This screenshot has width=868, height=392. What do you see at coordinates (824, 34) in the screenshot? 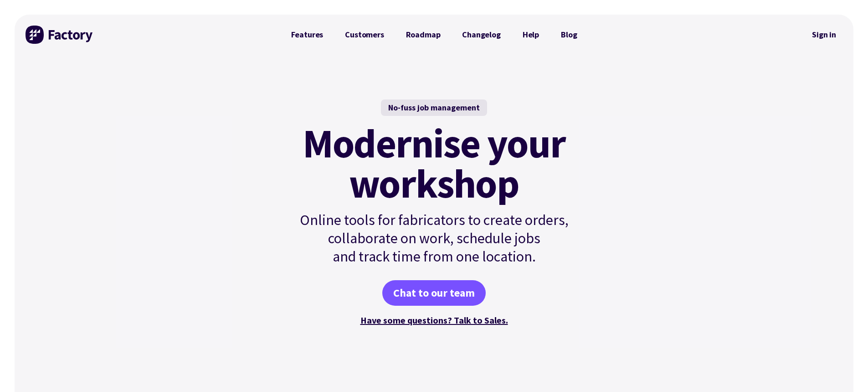
I see `a: Sign in` at bounding box center [824, 34].